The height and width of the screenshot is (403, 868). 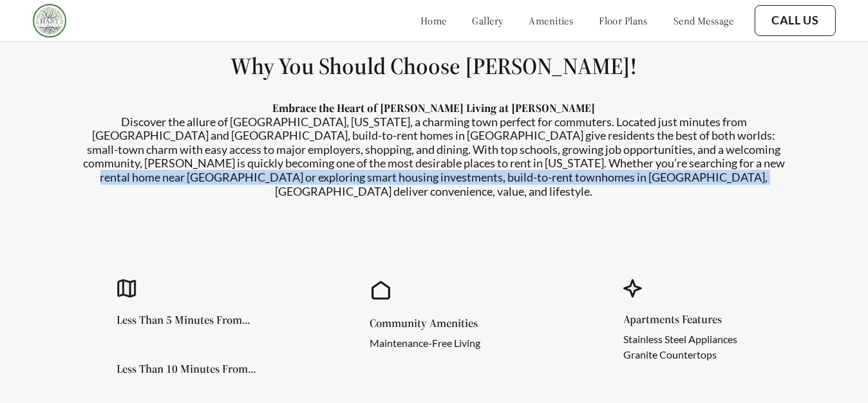 I want to click on h5: Community Amenities, so click(x=435, y=323).